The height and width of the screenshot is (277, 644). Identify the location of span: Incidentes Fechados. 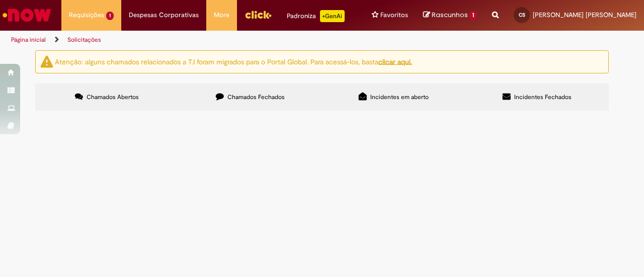
(543, 97).